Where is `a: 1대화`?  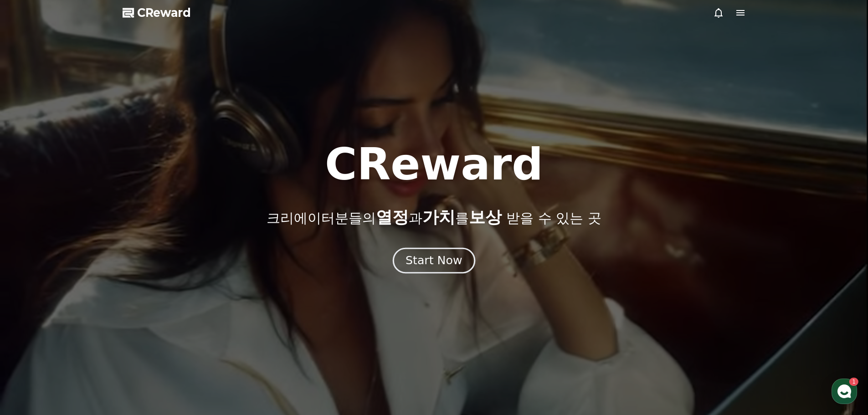 a: 1대화 is located at coordinates (89, 300).